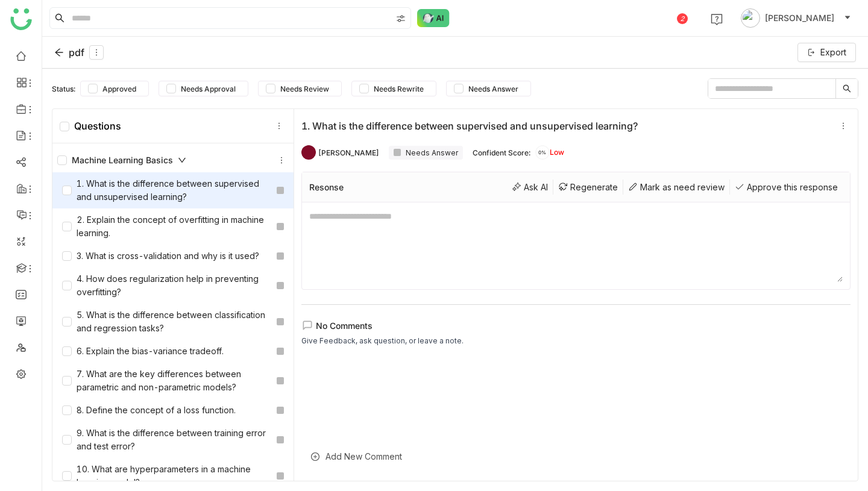 The height and width of the screenshot is (491, 868). I want to click on div: 6. Explain the bias-variance tradeoff., so click(143, 351).